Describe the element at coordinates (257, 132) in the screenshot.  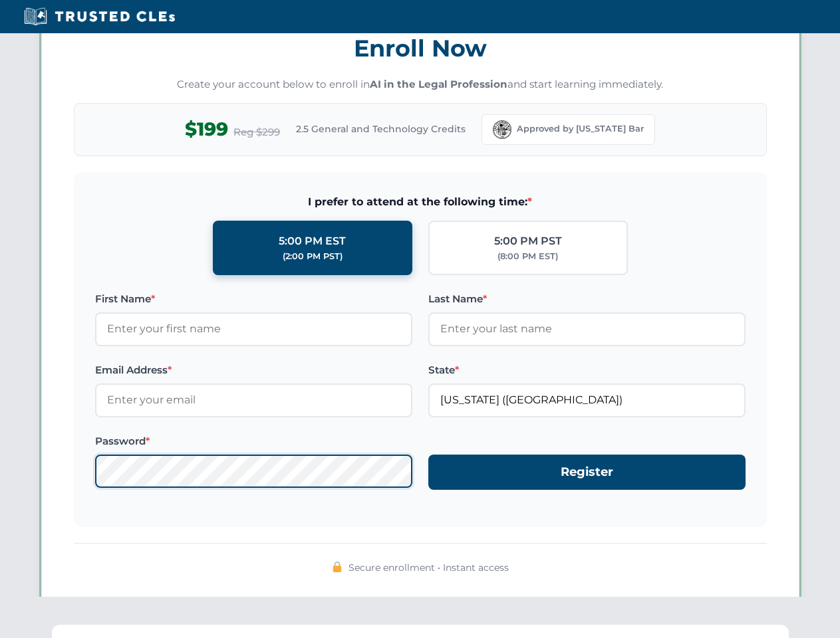
I see `span: Reg $299` at that location.